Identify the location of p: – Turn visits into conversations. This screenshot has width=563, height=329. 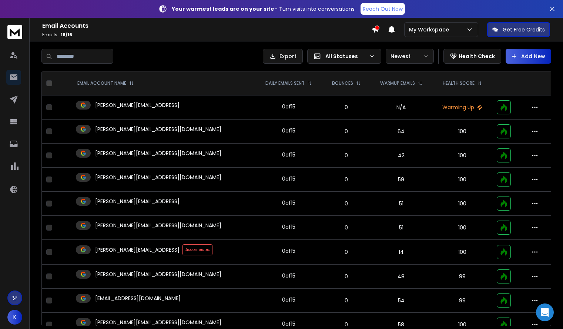
(263, 9).